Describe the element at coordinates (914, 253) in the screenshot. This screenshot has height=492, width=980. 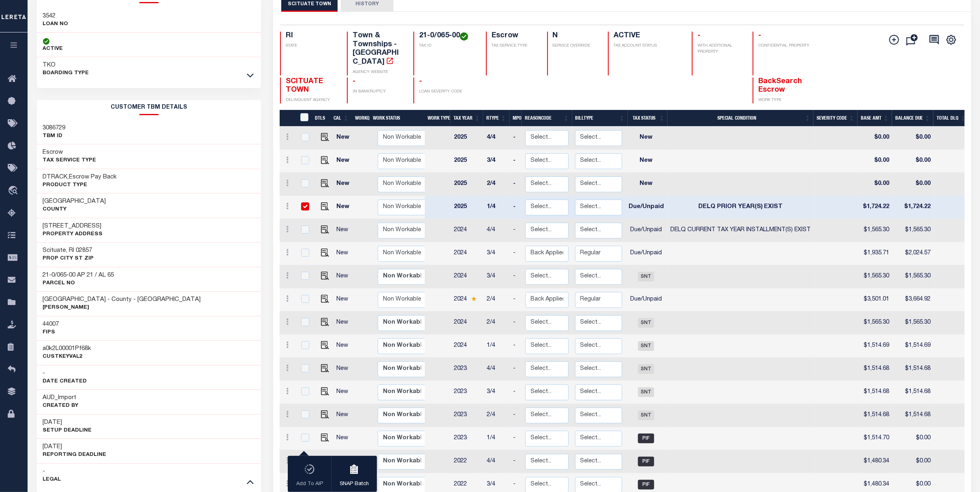
I see `td: $2,024.57` at that location.